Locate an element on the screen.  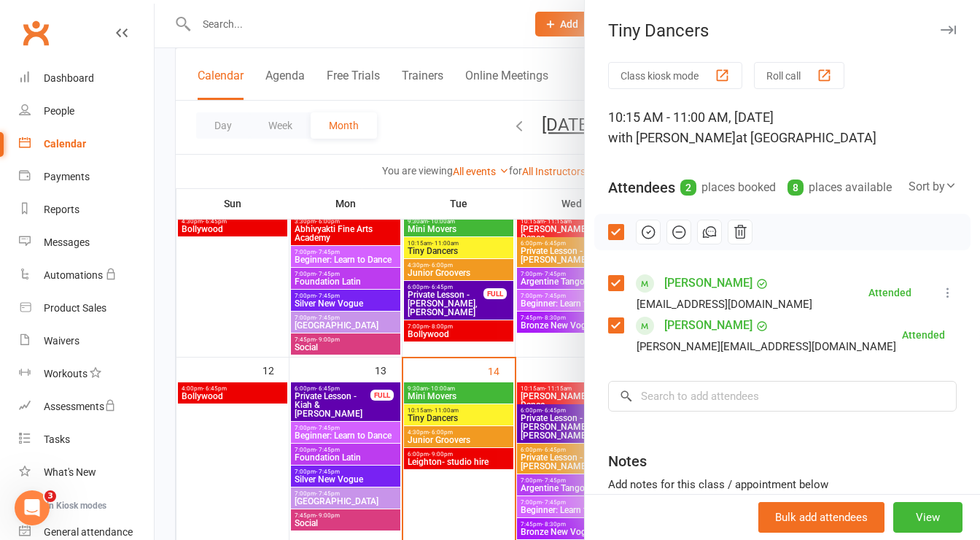
div: What's New is located at coordinates (70, 472).